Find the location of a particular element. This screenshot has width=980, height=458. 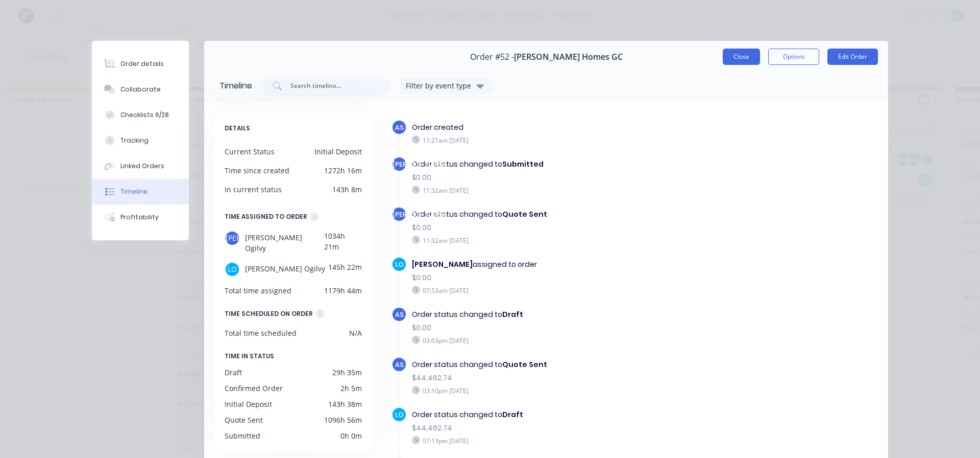

span: TIME IN STATUS is located at coordinates (249, 356).